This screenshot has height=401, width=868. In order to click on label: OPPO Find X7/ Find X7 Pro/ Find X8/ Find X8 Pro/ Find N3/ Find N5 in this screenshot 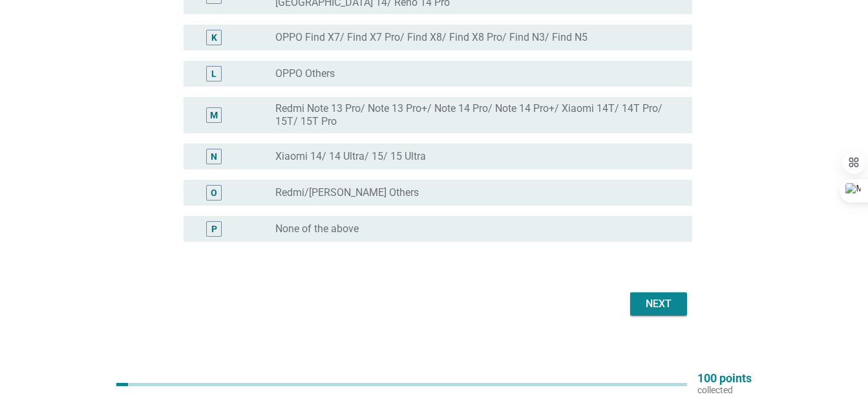, I will do `click(431, 38)`.